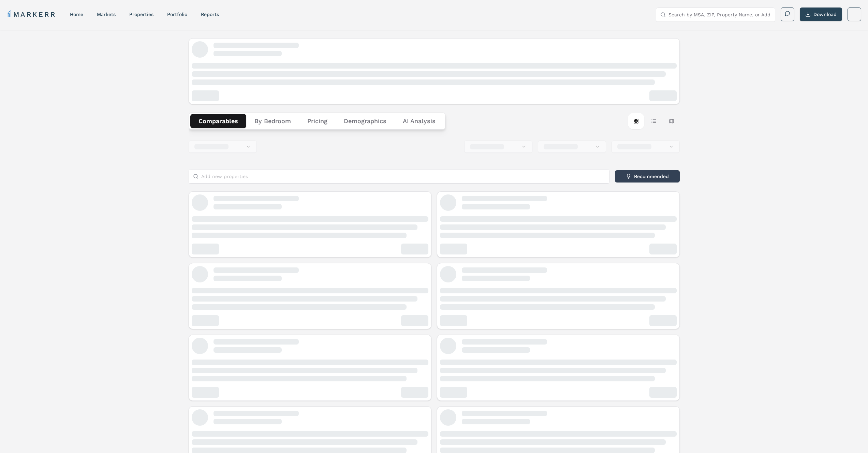 Image resolution: width=868 pixels, height=453 pixels. Describe the element at coordinates (403, 176) in the screenshot. I see `input: Add new properties` at that location.